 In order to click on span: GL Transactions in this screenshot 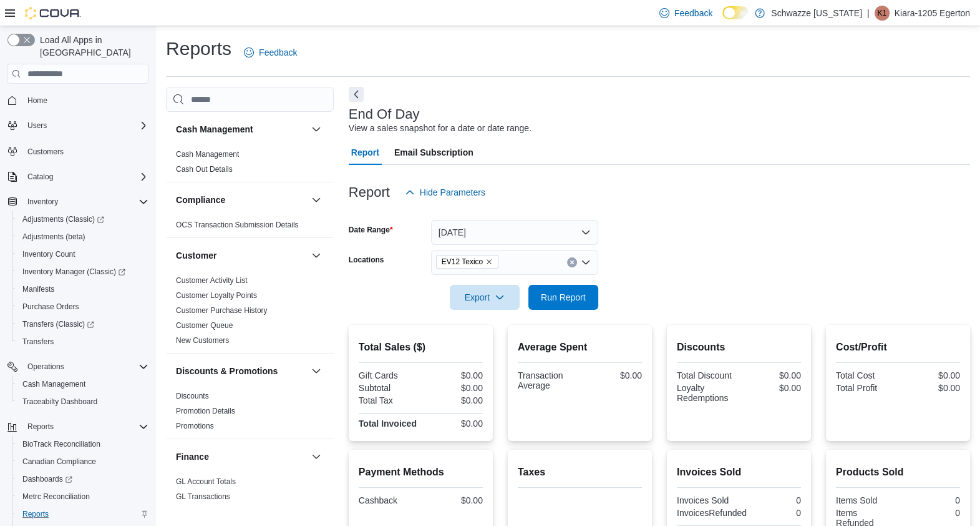, I will do `click(203, 497)`.